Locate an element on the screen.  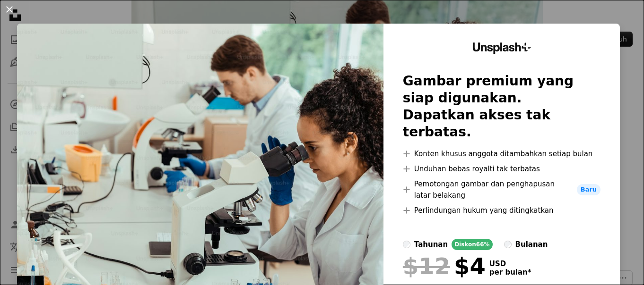
input: bulanan is located at coordinates (508, 244).